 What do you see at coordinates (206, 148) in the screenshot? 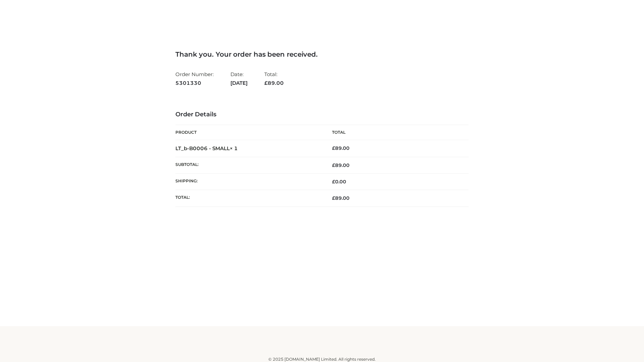
I see `strong: LT_b-B0006 - SMALL` at bounding box center [206, 148].